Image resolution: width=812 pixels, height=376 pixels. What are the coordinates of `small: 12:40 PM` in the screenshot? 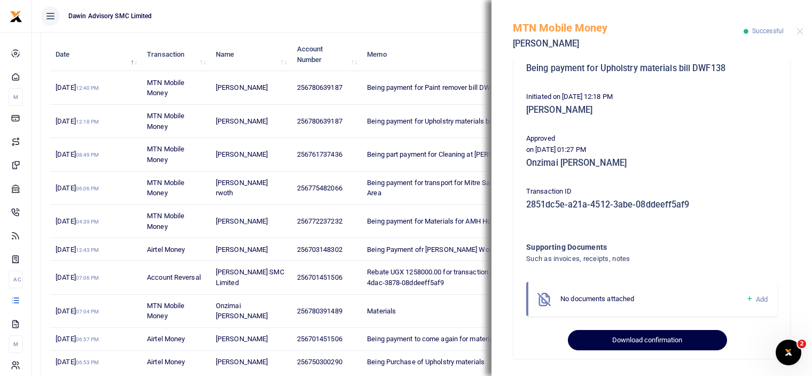 It's located at (88, 88).